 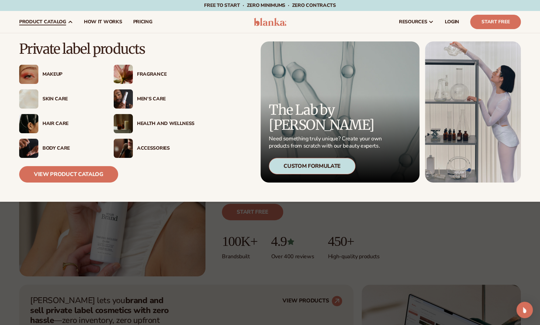 I want to click on span: Free to start · ZERO minimums · ZERO contracts, so click(x=270, y=5).